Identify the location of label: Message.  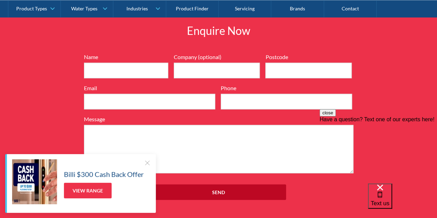
(219, 119).